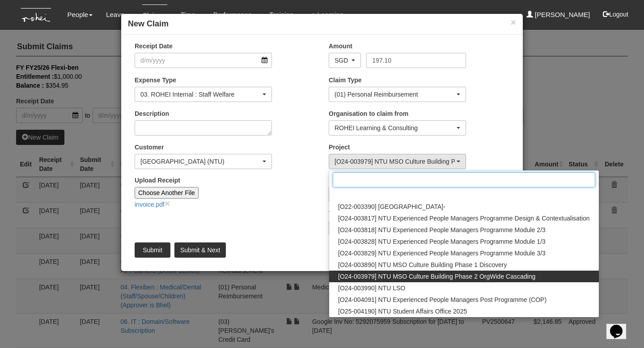  Describe the element at coordinates (395, 128) in the screenshot. I see `div: ROHEI Learning & Consulting` at that location.